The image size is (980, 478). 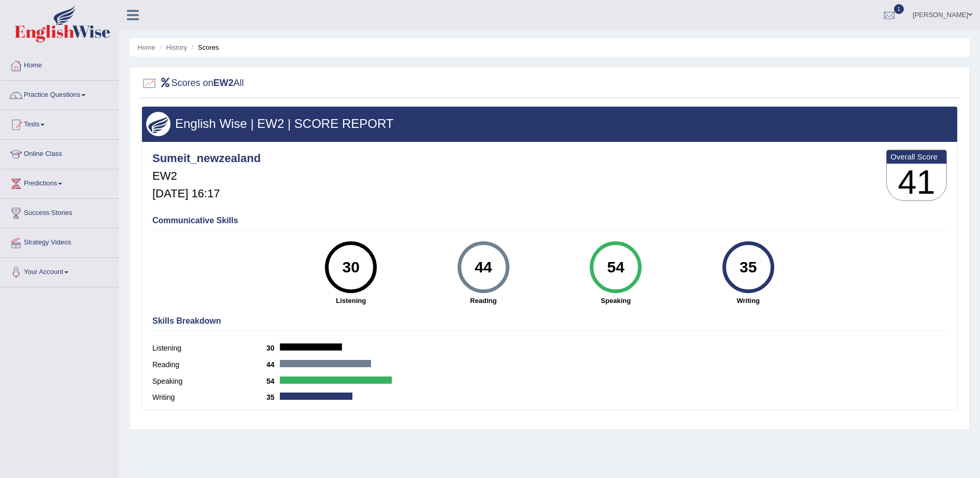 I want to click on strong: Writing, so click(x=748, y=300).